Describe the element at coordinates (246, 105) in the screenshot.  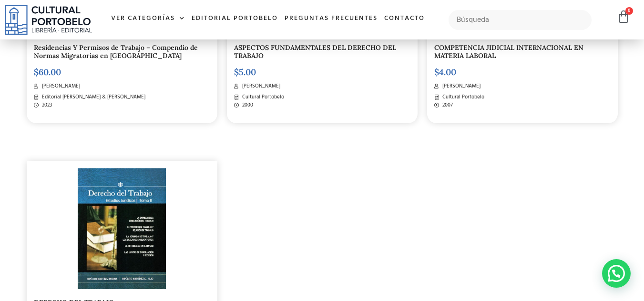
I see `span: 2000` at that location.